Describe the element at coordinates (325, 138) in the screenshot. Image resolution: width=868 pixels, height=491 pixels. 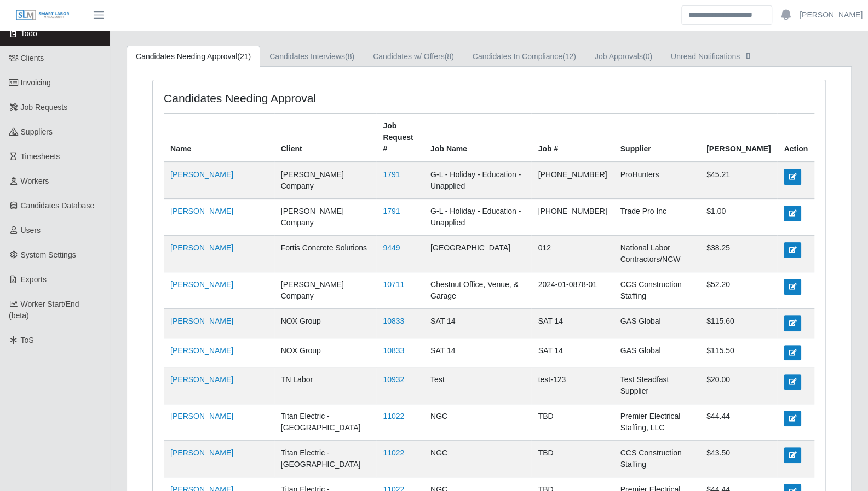
I see `th: Client` at that location.